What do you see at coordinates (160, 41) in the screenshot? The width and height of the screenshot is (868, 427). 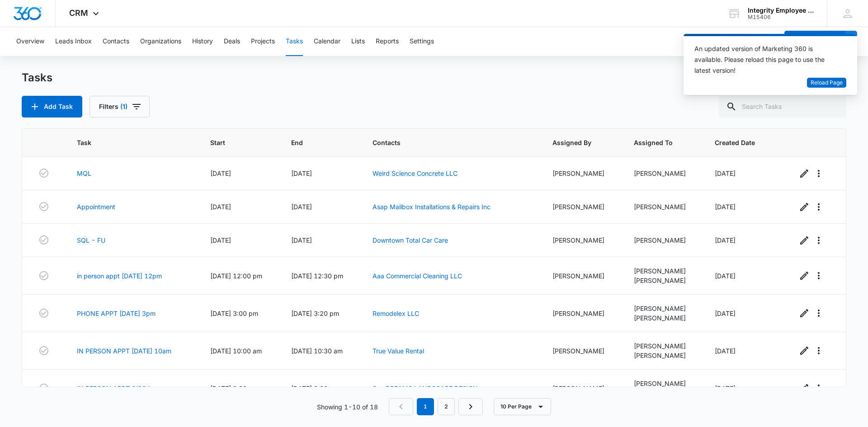 I see `button: Organizations` at bounding box center [160, 41].